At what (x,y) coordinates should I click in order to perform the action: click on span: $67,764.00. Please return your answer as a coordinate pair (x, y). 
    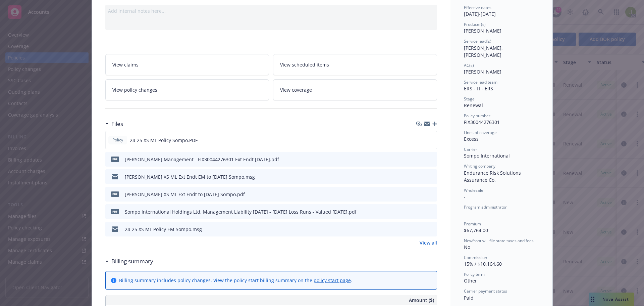
    Looking at the image, I should click on (476, 230).